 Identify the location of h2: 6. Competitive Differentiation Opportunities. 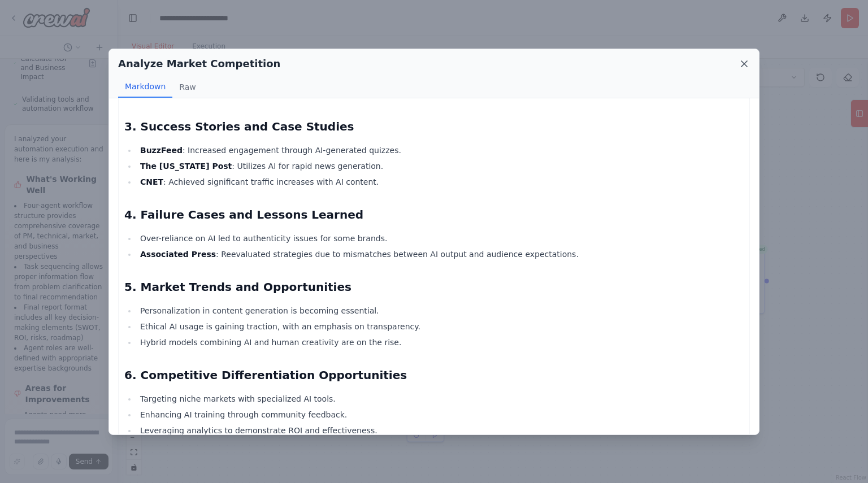
(434, 375).